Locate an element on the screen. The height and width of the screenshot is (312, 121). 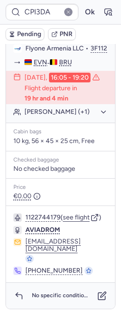
button: Pending is located at coordinates (25, 34).